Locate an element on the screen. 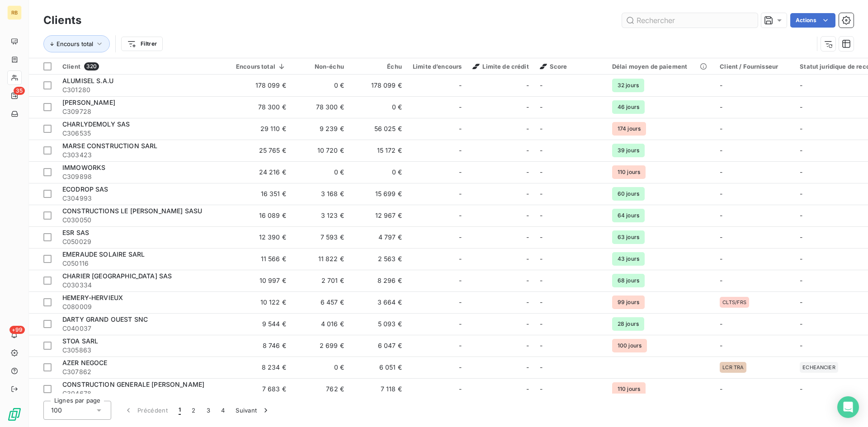 This screenshot has height=427, width=868. h3: Clients is located at coordinates (62, 20).